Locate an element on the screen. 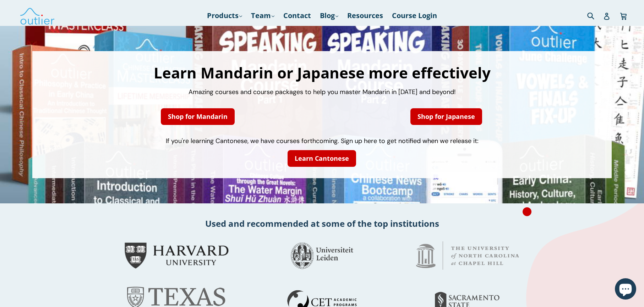  img: Outlier Linguistics is located at coordinates (37, 16).